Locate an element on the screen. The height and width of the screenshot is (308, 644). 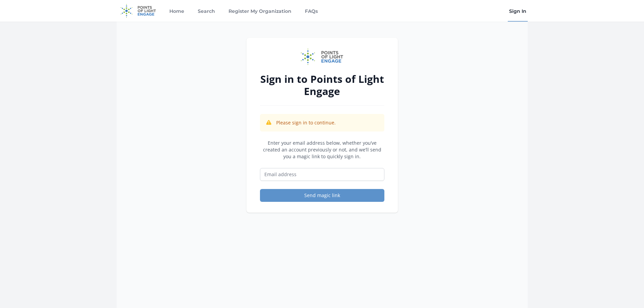
h2: Sign in to Points of Light Engage is located at coordinates (322, 85).